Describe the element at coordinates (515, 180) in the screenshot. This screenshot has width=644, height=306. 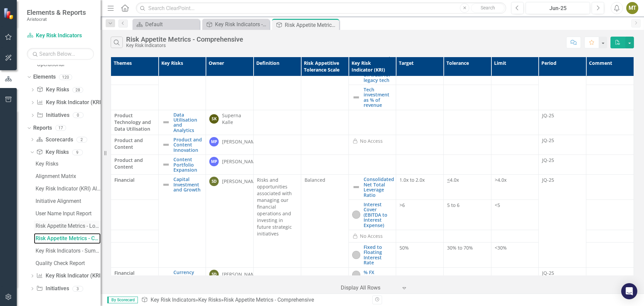
I see `p: >4.0x` at that location.